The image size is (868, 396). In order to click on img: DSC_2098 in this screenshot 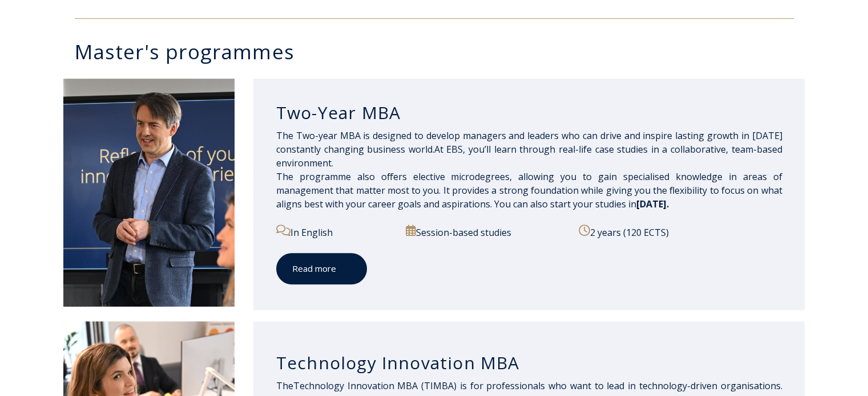, I will do `click(148, 193)`.